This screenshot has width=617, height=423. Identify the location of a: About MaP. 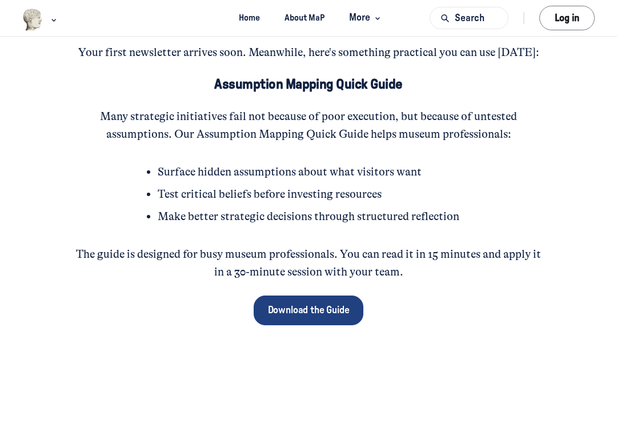
(304, 18).